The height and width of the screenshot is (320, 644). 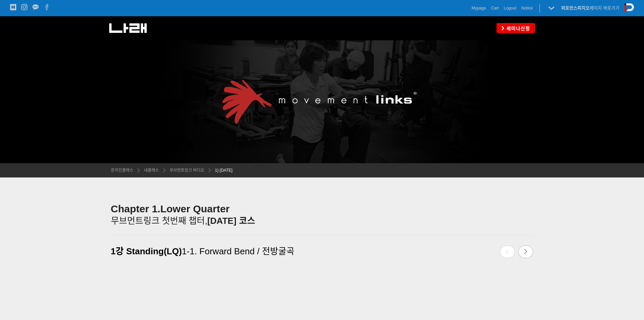 What do you see at coordinates (195, 208) in the screenshot?
I see `strong: Lower Quarter` at bounding box center [195, 208].